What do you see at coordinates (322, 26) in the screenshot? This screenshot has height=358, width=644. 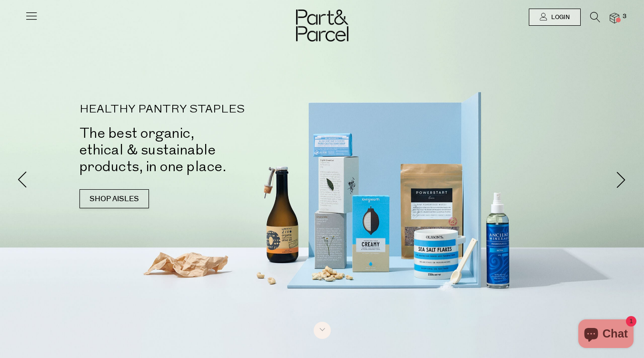 I see `img: Part&Parcel` at bounding box center [322, 26].